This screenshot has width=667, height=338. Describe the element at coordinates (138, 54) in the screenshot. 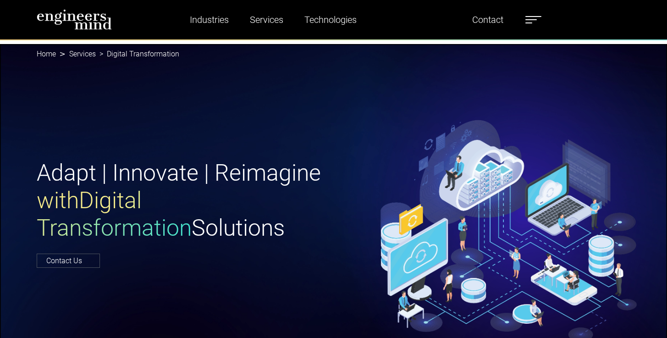

I see `li: Digital Transformation` at that location.